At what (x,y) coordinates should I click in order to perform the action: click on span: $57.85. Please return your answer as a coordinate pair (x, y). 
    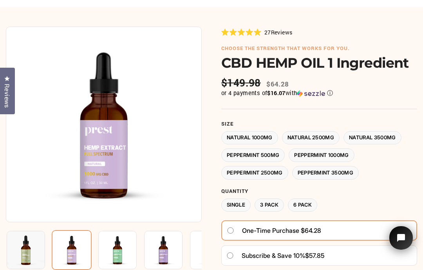
    Looking at the image, I should click on (314, 255).